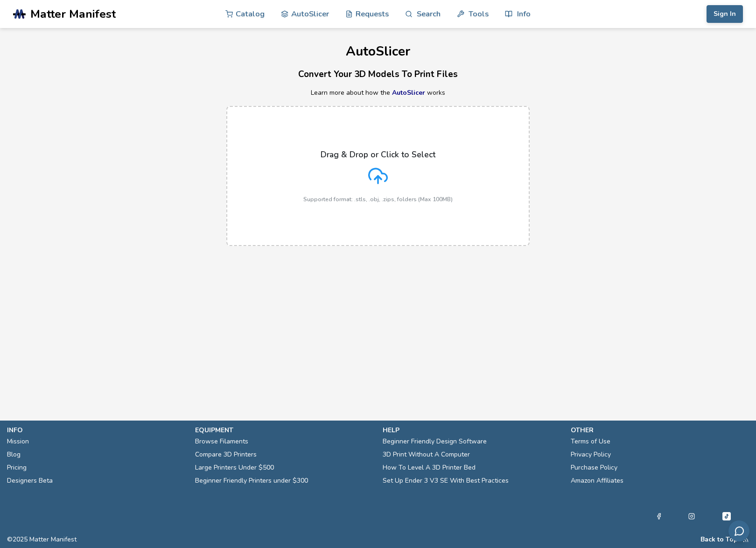 This screenshot has height=548, width=756. What do you see at coordinates (225, 454) in the screenshot?
I see `a: Compare 3D Printers` at bounding box center [225, 454].